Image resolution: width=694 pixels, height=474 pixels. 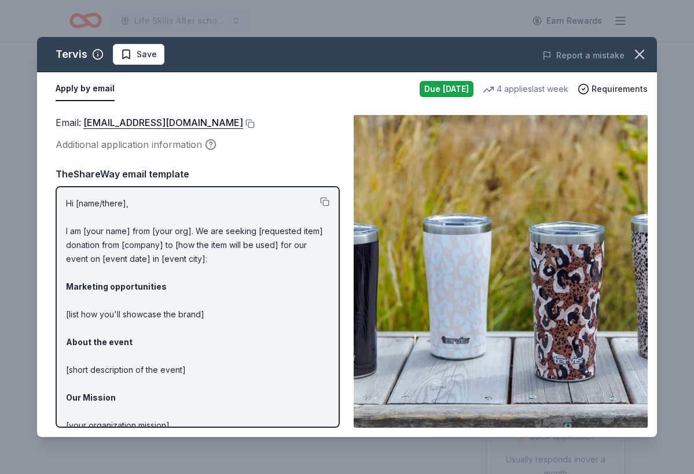 What do you see at coordinates (71, 54) in the screenshot?
I see `div: Tervis` at bounding box center [71, 54].